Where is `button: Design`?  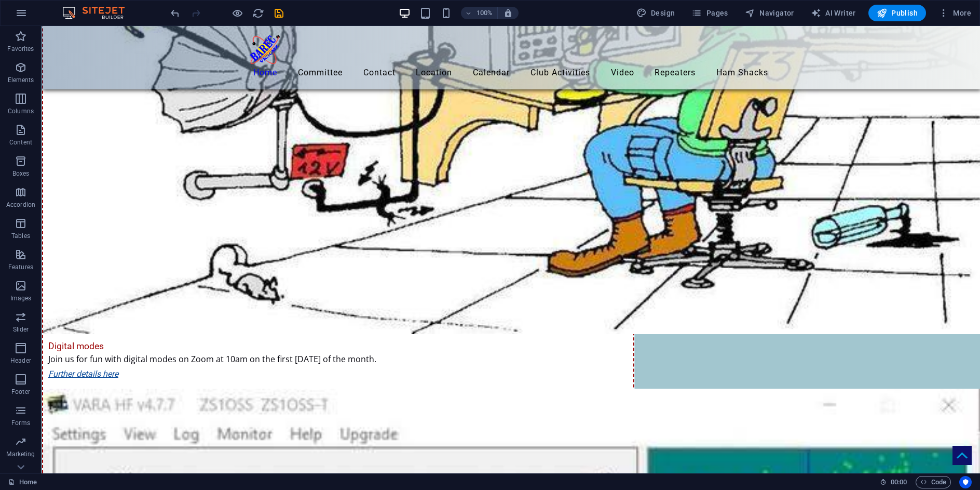
button: Design is located at coordinates (656, 13).